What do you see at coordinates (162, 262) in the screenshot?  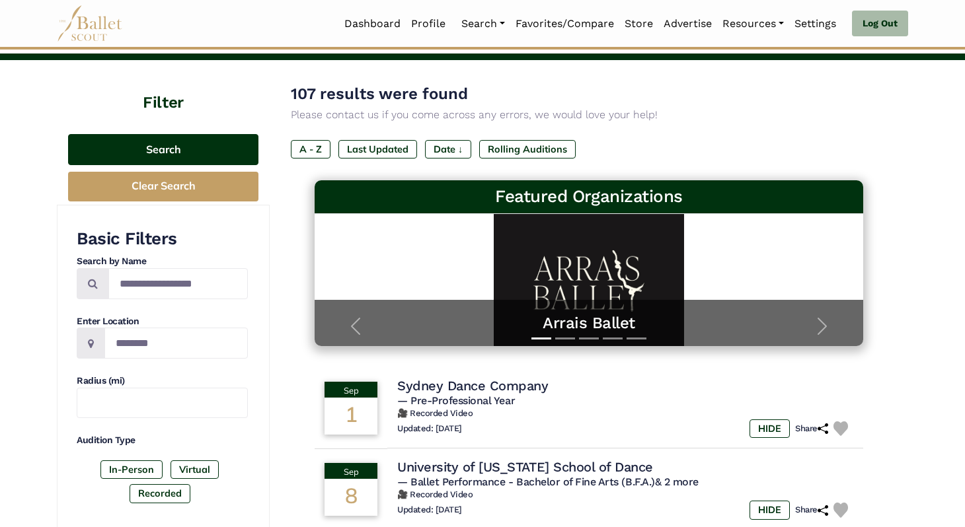 I see `h4: Search by Name` at bounding box center [162, 262].